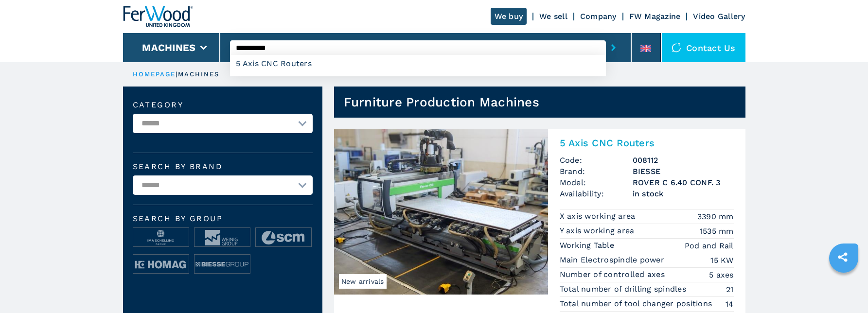 The width and height of the screenshot is (868, 313). What do you see at coordinates (158, 16) in the screenshot?
I see `img: Ferwood` at bounding box center [158, 16].